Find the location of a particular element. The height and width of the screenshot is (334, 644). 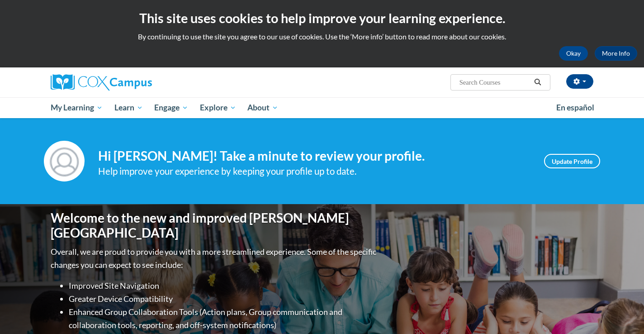

span: Engage is located at coordinates (171, 108).